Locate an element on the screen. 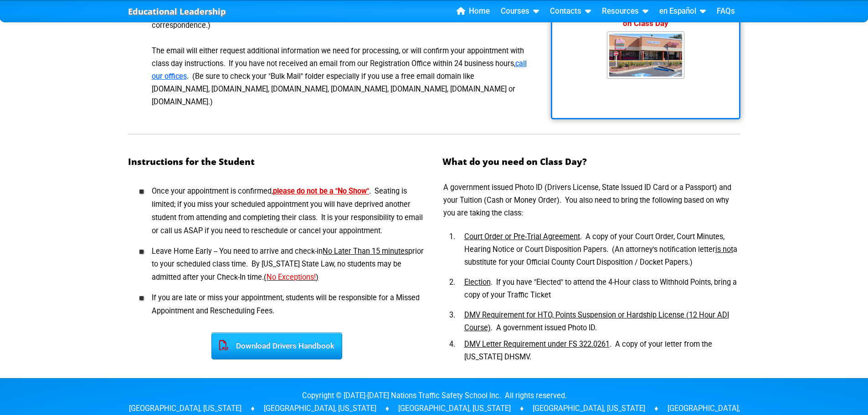 The width and height of the screenshot is (868, 415). u: DMV Requirement for HTO, Points Suspension or Hardship License (12 Hour ADI Course) is located at coordinates (597, 322).